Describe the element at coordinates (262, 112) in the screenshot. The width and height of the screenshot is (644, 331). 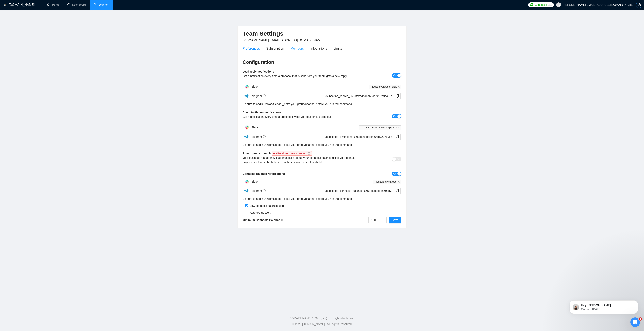
I see `b: Client invitation notifications` at that location.